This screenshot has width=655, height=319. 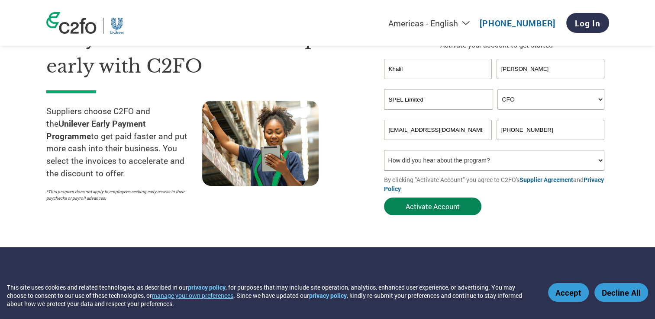 What do you see at coordinates (496, 184) in the screenshot?
I see `p: By clicking "Activate Account" you agree to C2FO's and` at bounding box center [496, 184].